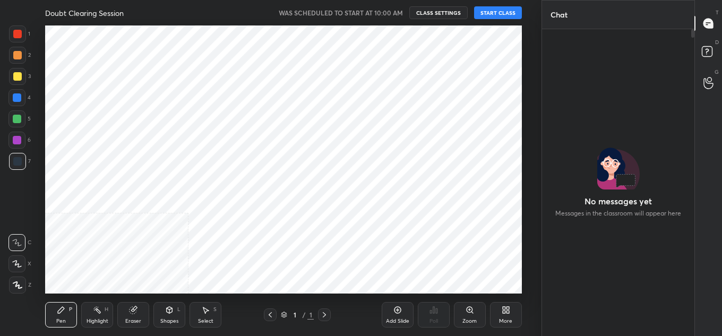 Image resolution: width=722 pixels, height=336 pixels. I want to click on div: S, so click(215, 309).